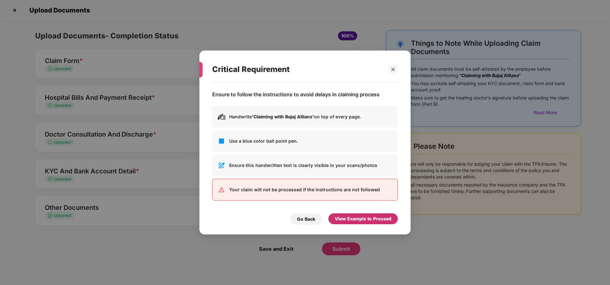  Describe the element at coordinates (298, 69) in the screenshot. I see `div: Critical Requirement` at that location.